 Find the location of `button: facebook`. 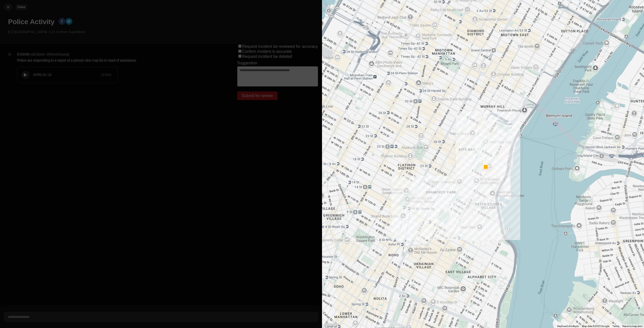

button: facebook is located at coordinates (62, 22).